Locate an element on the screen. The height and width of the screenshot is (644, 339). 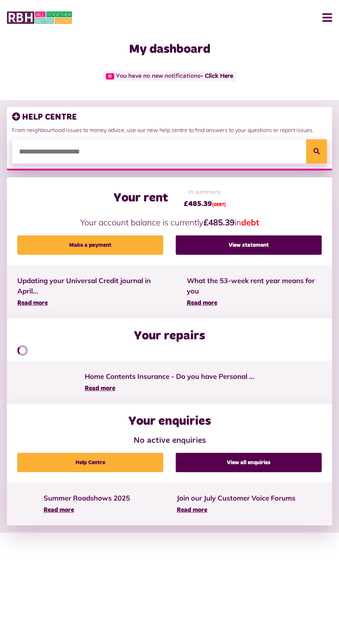
img: MyRBH is located at coordinates (39, 18).